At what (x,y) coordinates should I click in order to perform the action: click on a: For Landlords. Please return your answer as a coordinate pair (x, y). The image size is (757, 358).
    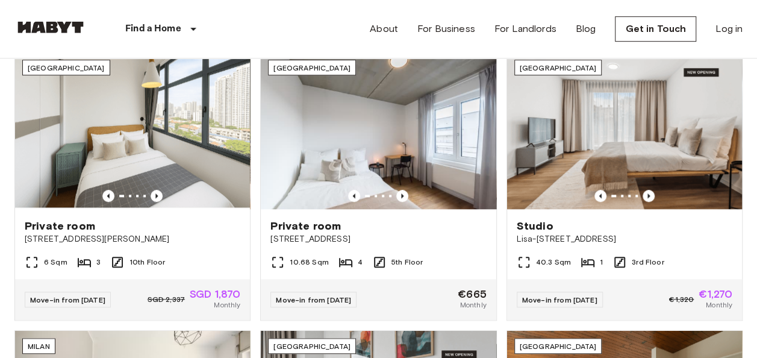
    Looking at the image, I should click on (525, 29).